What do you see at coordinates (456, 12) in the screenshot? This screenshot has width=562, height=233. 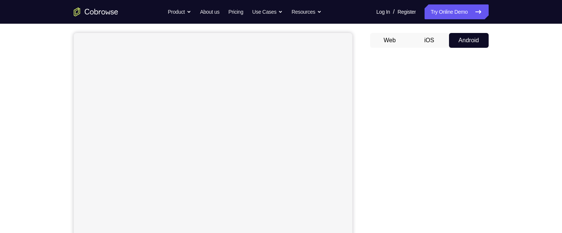 I see `a: Try Online Demo` at bounding box center [456, 12].